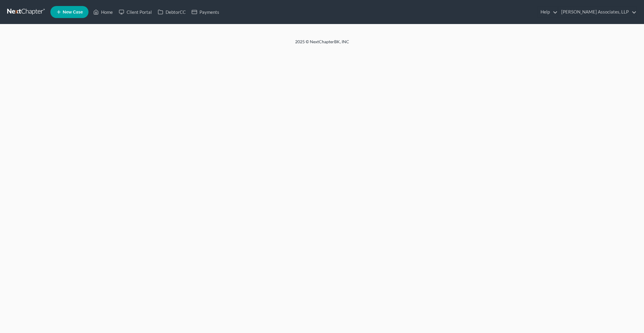  What do you see at coordinates (136, 12) in the screenshot?
I see `a: Client Portal` at bounding box center [136, 12].